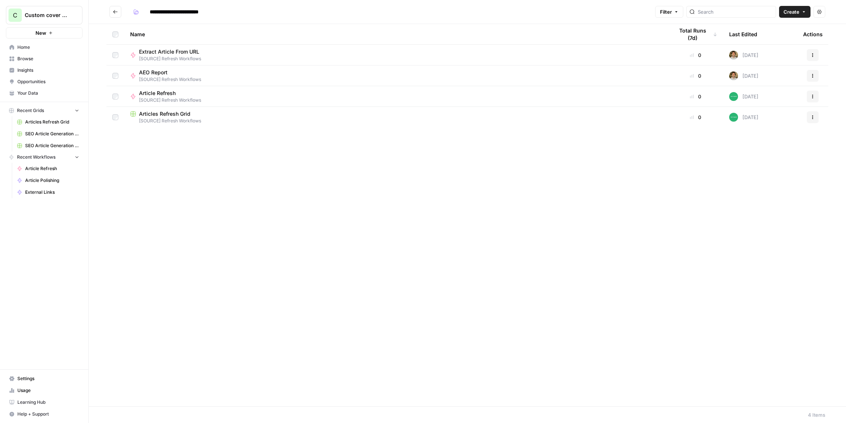  What do you see at coordinates (52, 146) in the screenshot?
I see `span: SEO Article Generation Grid (Empathy)` at bounding box center [52, 146].